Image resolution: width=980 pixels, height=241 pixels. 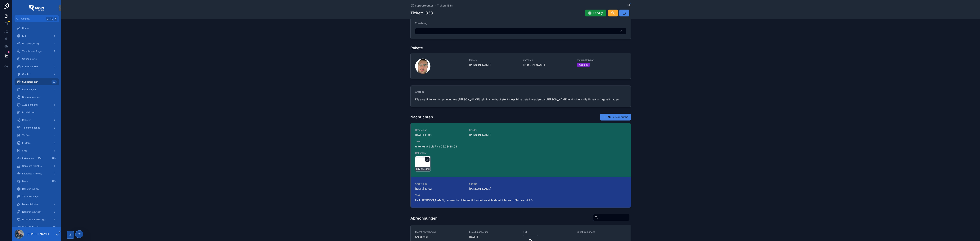 I want to click on button: Select Button, so click(x=521, y=31).